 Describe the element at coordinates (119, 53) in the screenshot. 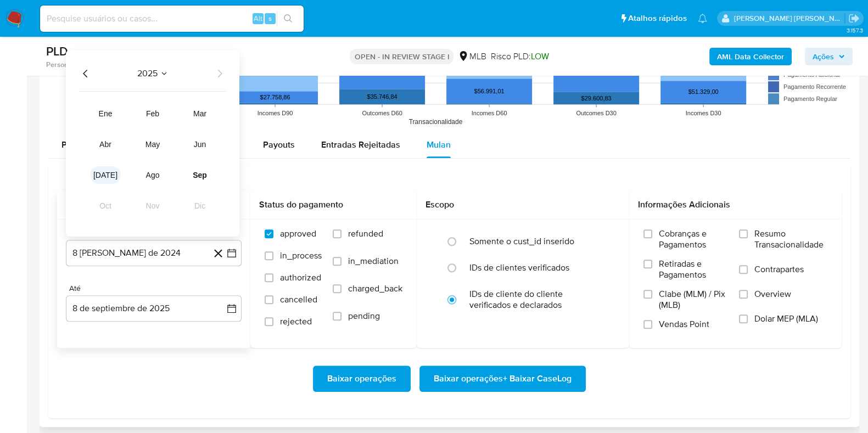

I see `span: # blgfcHwGqQRr6iGyjR2yC87b` at that location.